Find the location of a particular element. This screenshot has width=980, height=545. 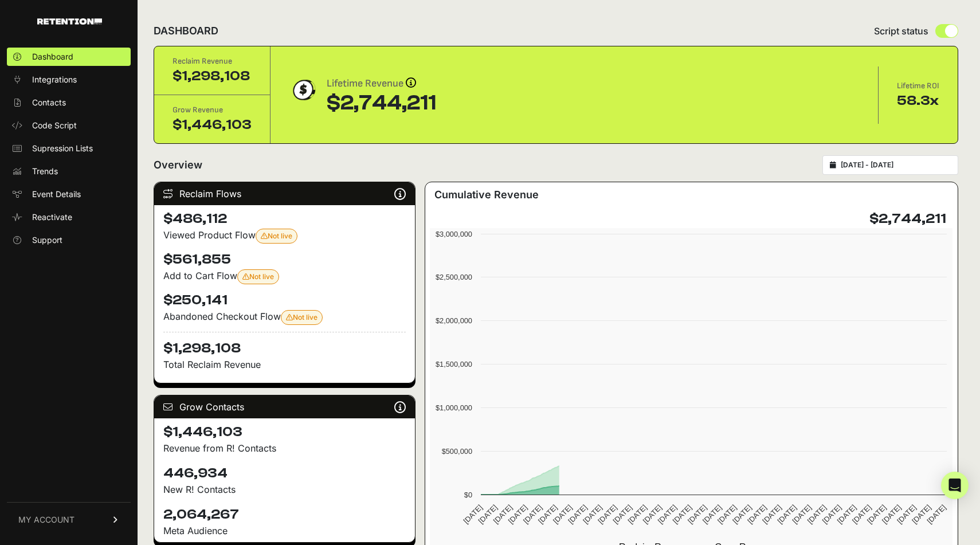

span: Dashboard is located at coordinates (53, 56).